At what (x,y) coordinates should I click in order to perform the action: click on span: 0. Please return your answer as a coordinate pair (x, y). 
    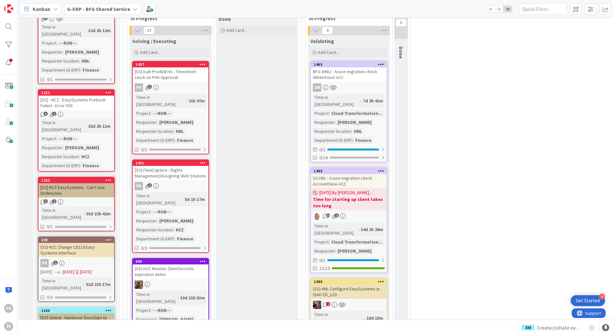
    Looking at the image, I should click on (401, 23).